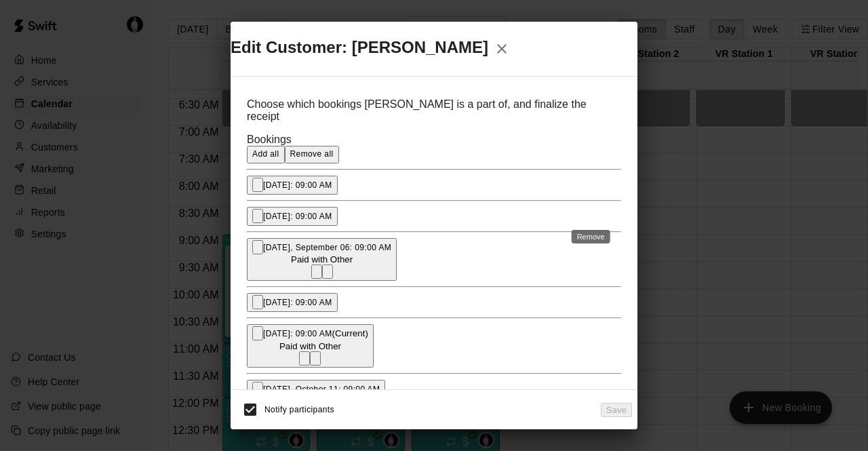  Describe the element at coordinates (299, 410) in the screenshot. I see `span: Notify participants` at that location.